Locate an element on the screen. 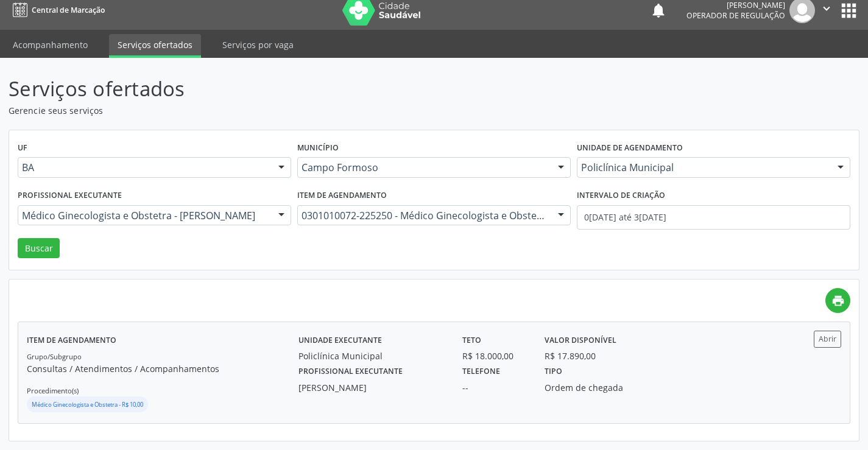 Image resolution: width=868 pixels, height=450 pixels. label: Unidade de agendamento is located at coordinates (630, 148).